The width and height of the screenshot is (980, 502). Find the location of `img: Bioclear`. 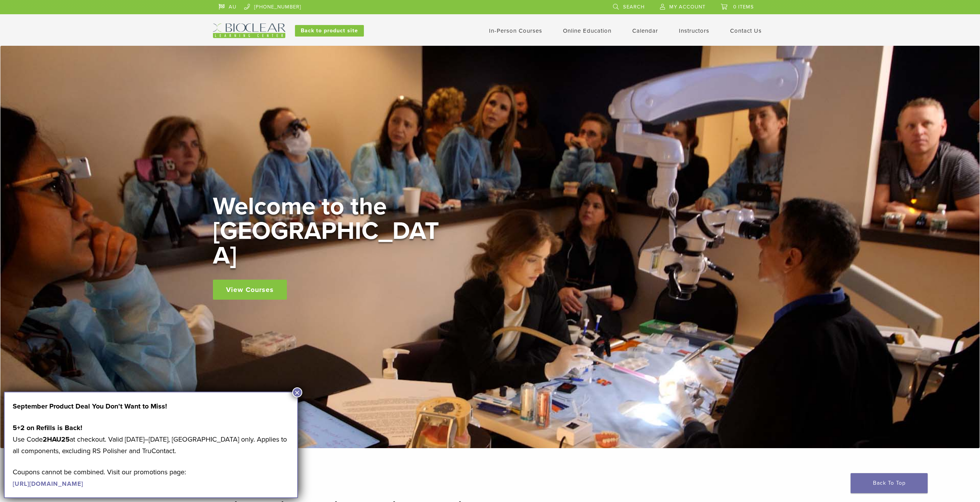

img: Bioclear is located at coordinates (249, 31).